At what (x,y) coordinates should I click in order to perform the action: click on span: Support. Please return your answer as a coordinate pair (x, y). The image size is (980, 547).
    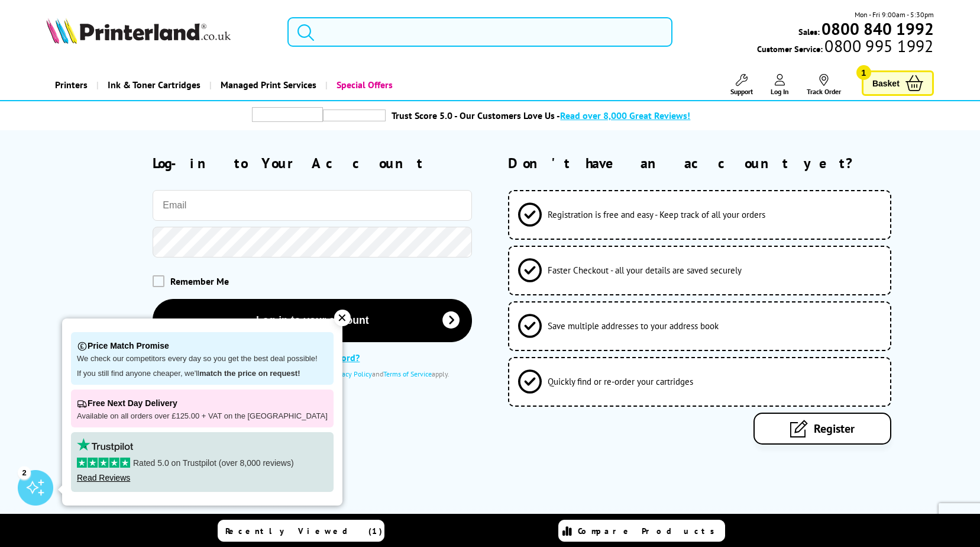
    Looking at the image, I should click on (742, 91).